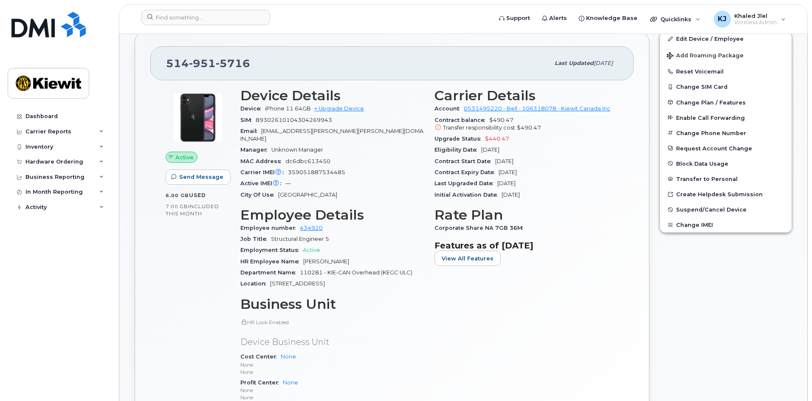 The height and width of the screenshot is (401, 812). Describe the element at coordinates (270, 272) in the screenshot. I see `span: Department Name` at that location.